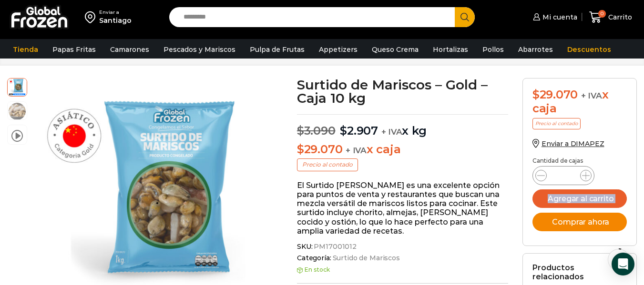 This screenshot has width=644, height=285. What do you see at coordinates (493, 50) in the screenshot?
I see `a: Pollos` at bounding box center [493, 50].